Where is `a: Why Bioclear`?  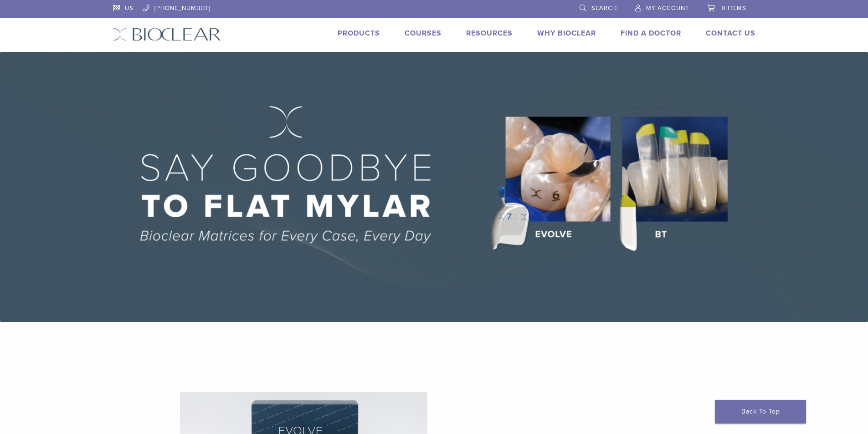 a: Why Bioclear is located at coordinates (567, 33).